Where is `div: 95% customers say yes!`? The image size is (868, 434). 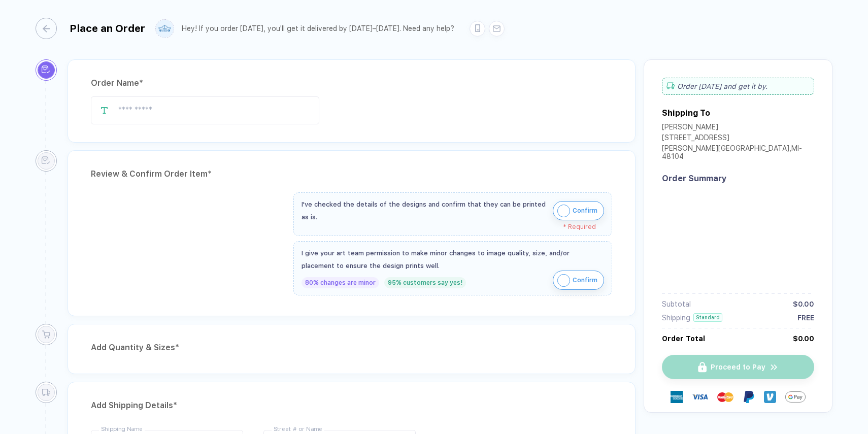 div: 95% customers say yes! is located at coordinates (425, 283).